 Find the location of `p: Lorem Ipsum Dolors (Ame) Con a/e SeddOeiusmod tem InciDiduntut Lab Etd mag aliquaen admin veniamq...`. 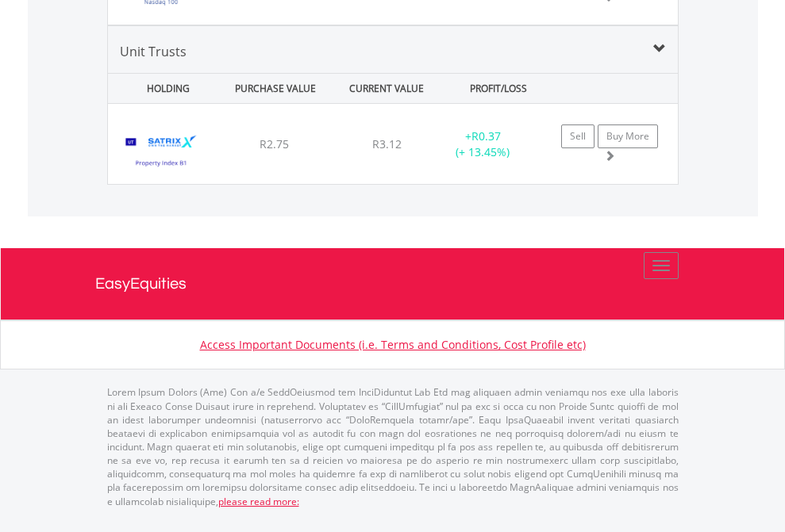

p: Lorem Ipsum Dolors (Ame) Con a/e SeddOeiusmod tem InciDiduntut Lab Etd mag aliquaen admin veniamq... is located at coordinates (393, 447).